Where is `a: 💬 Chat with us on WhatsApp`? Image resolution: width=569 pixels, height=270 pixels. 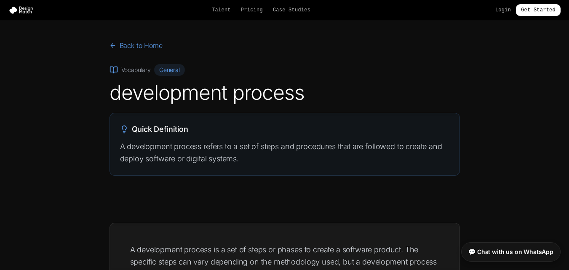
a: 💬 Chat with us on WhatsApp is located at coordinates (511, 252).